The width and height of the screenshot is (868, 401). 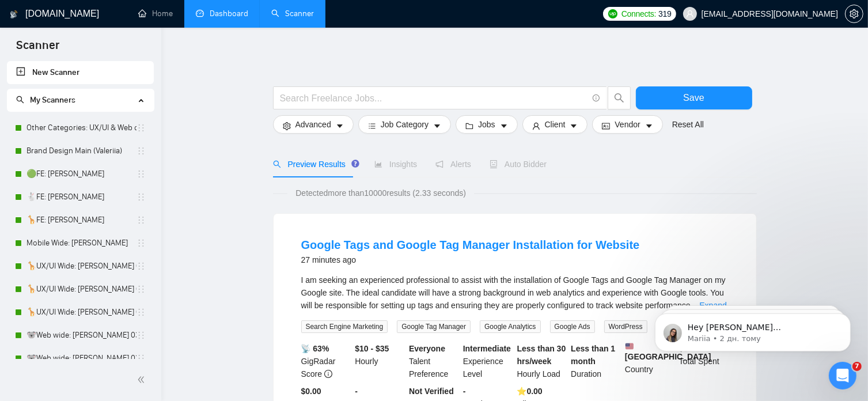 I want to click on img: logo, so click(x=14, y=14).